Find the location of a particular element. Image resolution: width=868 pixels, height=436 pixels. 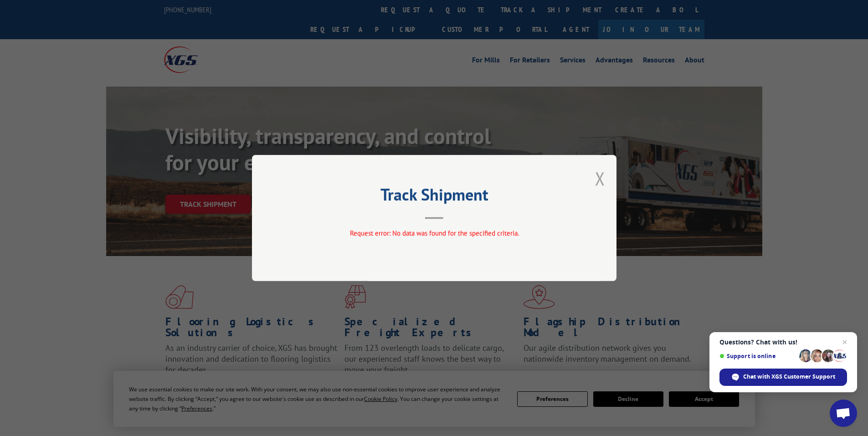

button: Close modal is located at coordinates (600, 178).